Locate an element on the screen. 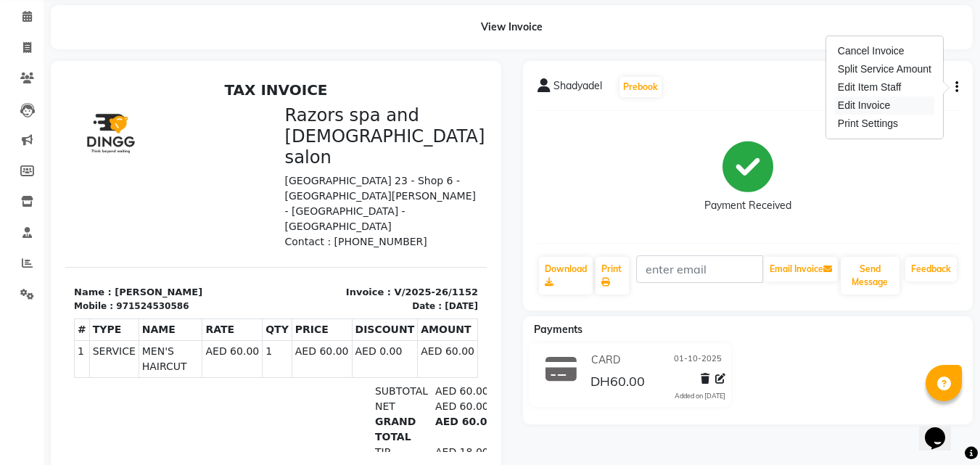 The height and width of the screenshot is (465, 980). input: enter email is located at coordinates (699, 269).